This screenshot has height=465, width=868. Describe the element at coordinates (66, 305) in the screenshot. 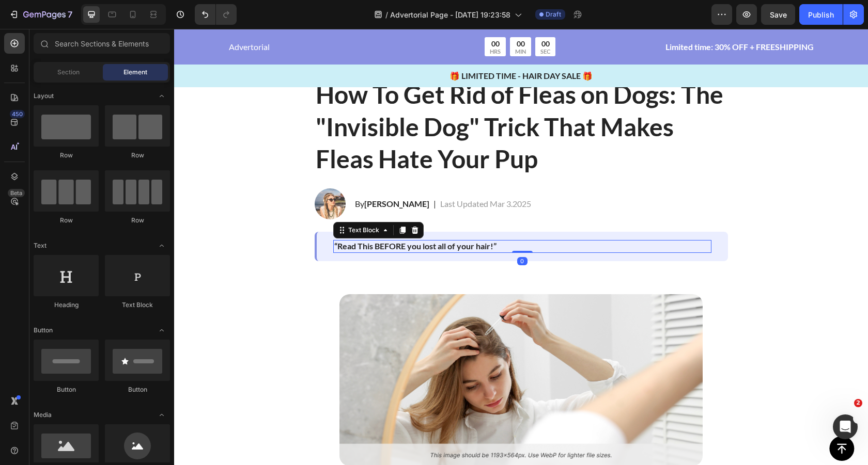

I see `div: Heading` at that location.